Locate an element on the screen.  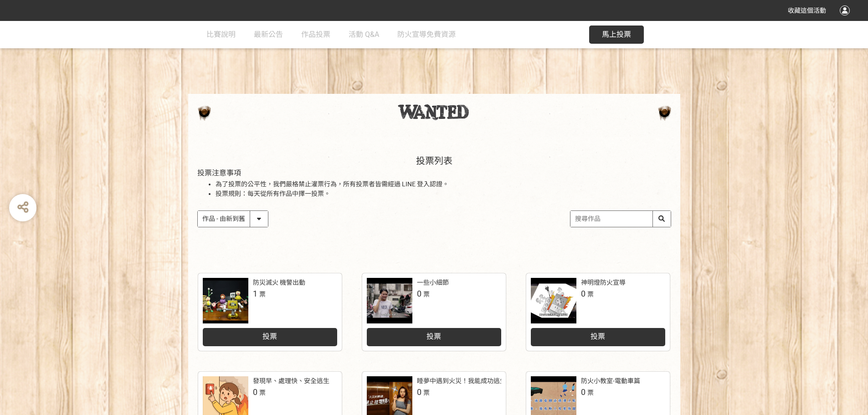
a: 活動 Q&A is located at coordinates (364, 35).